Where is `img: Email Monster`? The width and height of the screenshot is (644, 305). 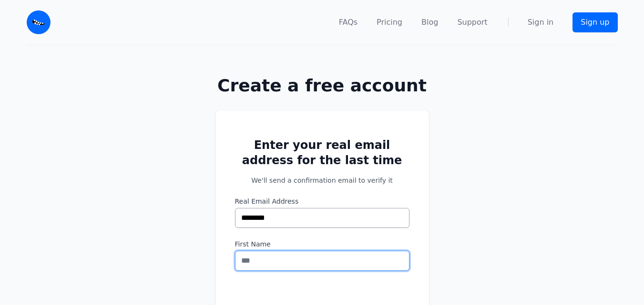
img: Email Monster is located at coordinates (39, 22).